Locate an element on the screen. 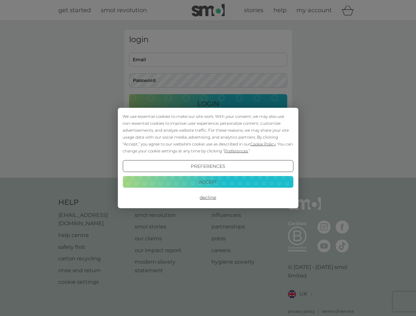 The height and width of the screenshot is (316, 416). button: Decline is located at coordinates (208, 198).